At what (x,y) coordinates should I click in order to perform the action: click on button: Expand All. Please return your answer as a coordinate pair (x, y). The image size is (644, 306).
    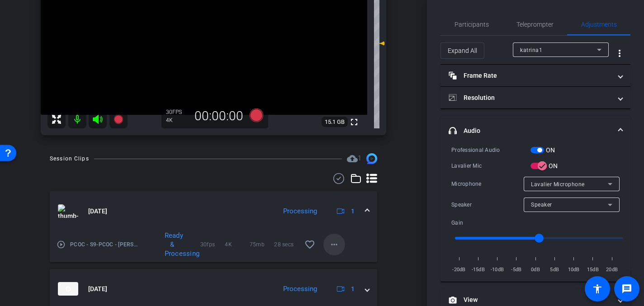
    Looking at the image, I should click on (462, 50).